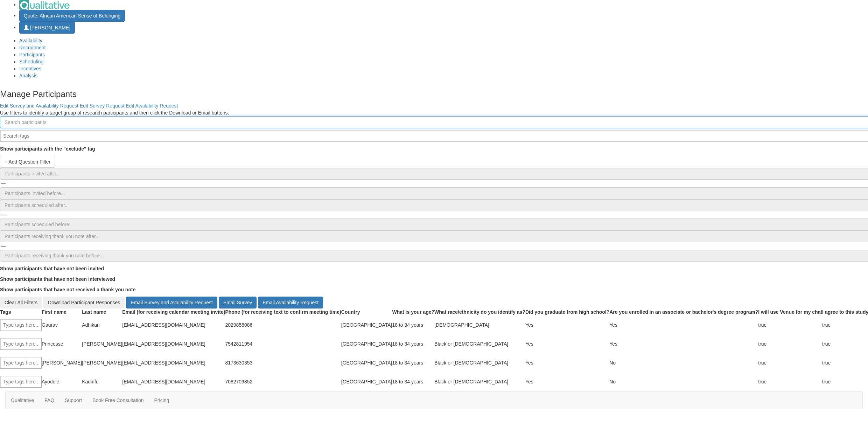 Image resolution: width=868 pixels, height=430 pixels. What do you see at coordinates (162, 400) in the screenshot?
I see `a: Pricing` at bounding box center [162, 400].